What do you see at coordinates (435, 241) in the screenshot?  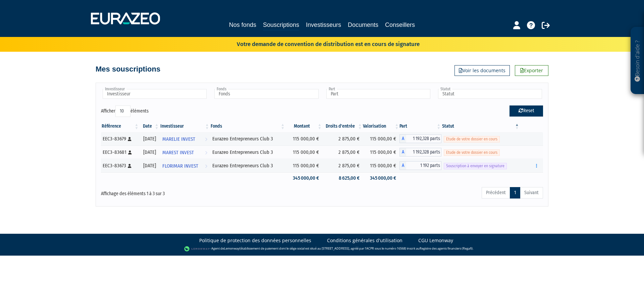 I see `a: CGU Lemonway` at bounding box center [435, 241].